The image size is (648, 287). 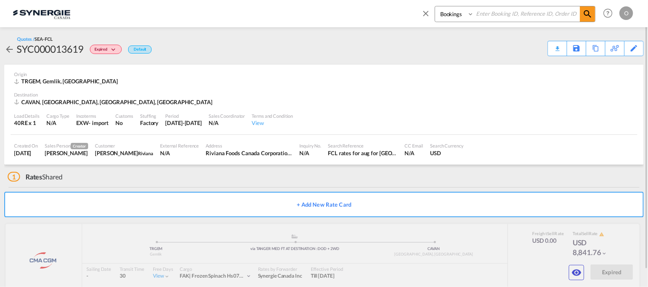 What do you see at coordinates (588, 14) in the screenshot?
I see `md-icon: icon-magnify` at bounding box center [588, 14].